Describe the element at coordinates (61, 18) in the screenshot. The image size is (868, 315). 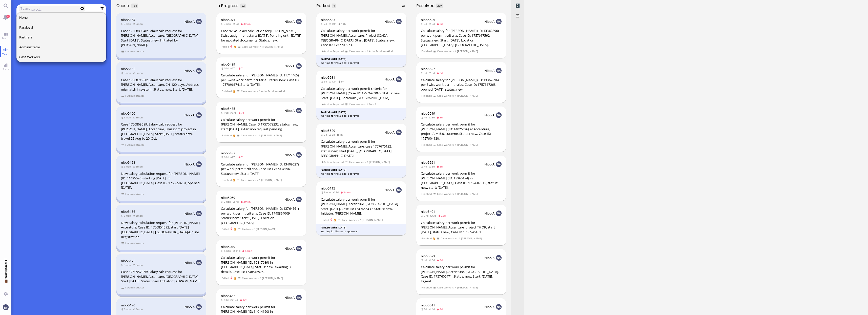
I see `button: None` at that location.